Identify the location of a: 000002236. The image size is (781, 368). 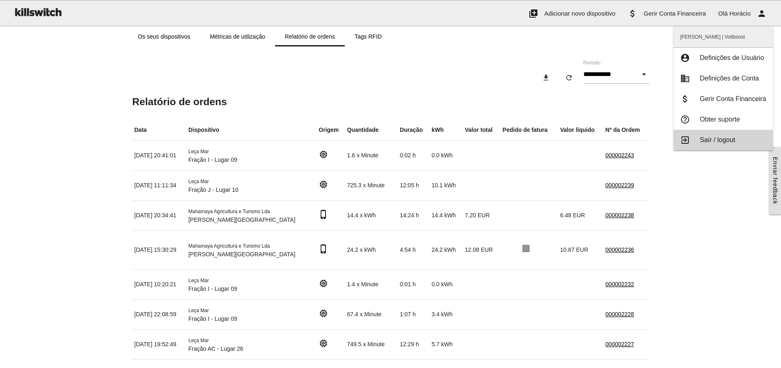
(620, 249).